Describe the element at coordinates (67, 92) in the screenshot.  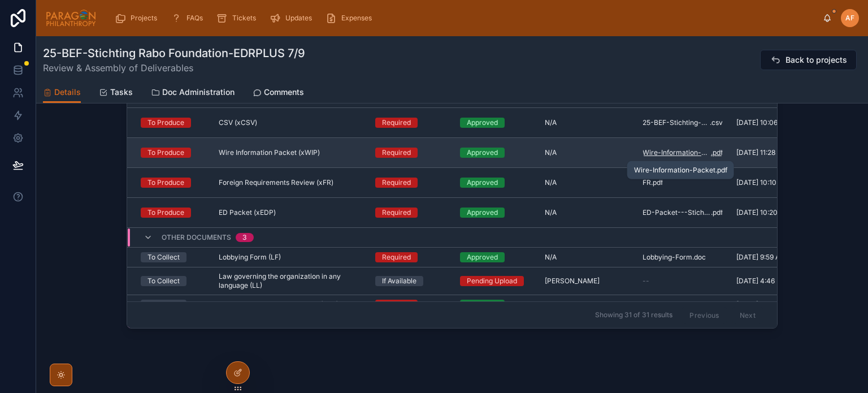
I see `span: Details` at that location.